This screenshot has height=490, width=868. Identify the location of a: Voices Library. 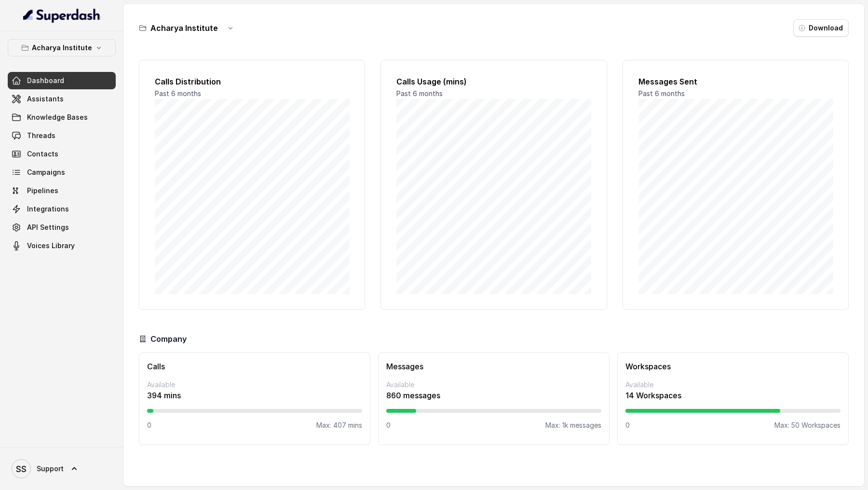
(62, 246).